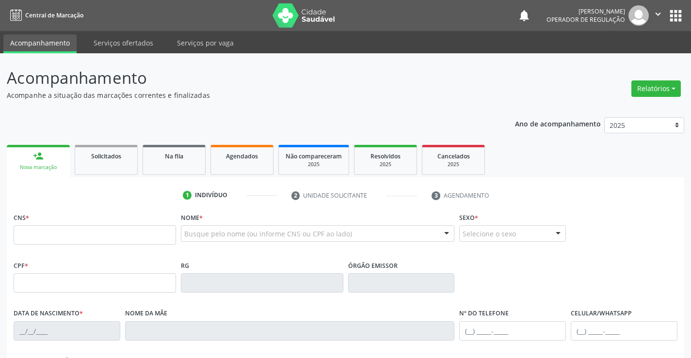 This screenshot has height=358, width=691. What do you see at coordinates (38, 156) in the screenshot?
I see `div: person_add` at bounding box center [38, 156].